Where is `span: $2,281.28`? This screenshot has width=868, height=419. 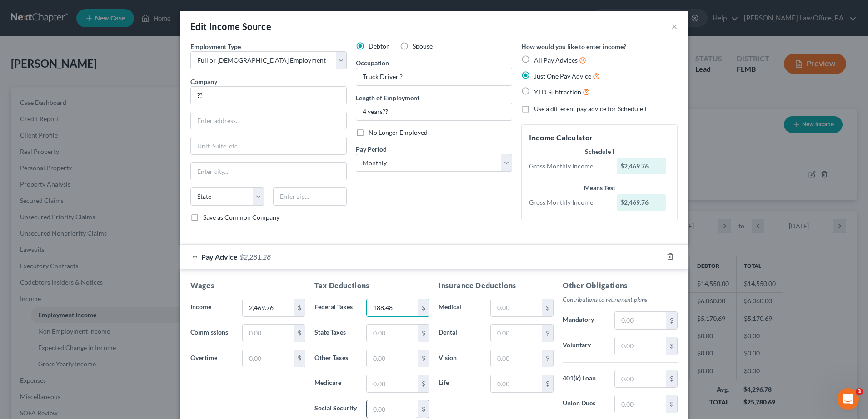 span: $2,281.28 is located at coordinates (255, 256).